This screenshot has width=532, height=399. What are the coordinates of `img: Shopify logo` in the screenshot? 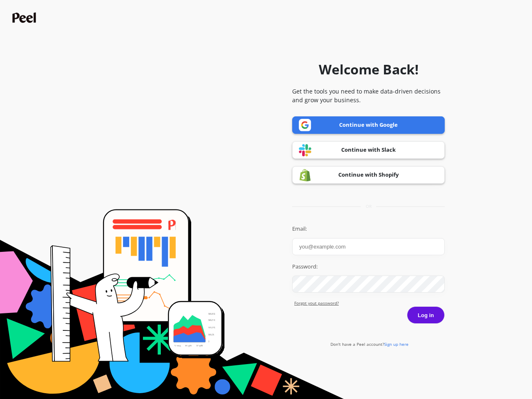 It's located at (305, 175).